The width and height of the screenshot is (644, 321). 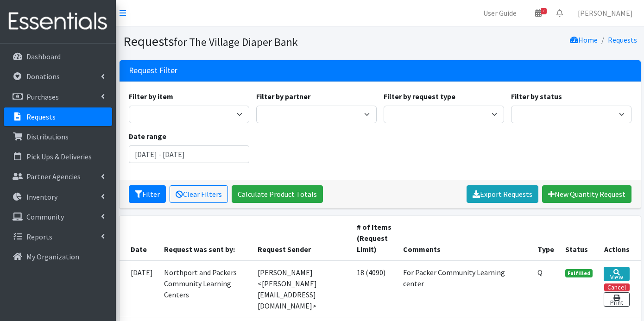 I want to click on p: Community, so click(x=45, y=217).